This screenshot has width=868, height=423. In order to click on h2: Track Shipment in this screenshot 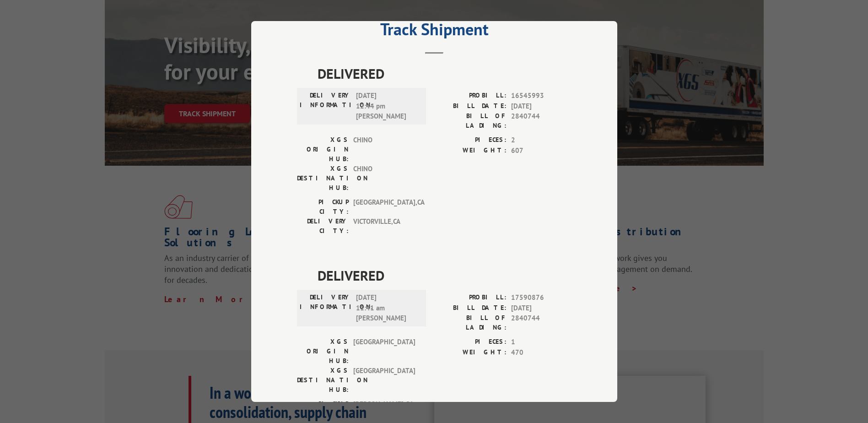, I will do `click(434, 32)`.